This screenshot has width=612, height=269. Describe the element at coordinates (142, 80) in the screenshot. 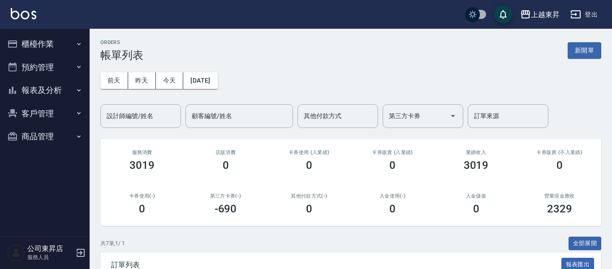

I see `button: 昨天` at that location.